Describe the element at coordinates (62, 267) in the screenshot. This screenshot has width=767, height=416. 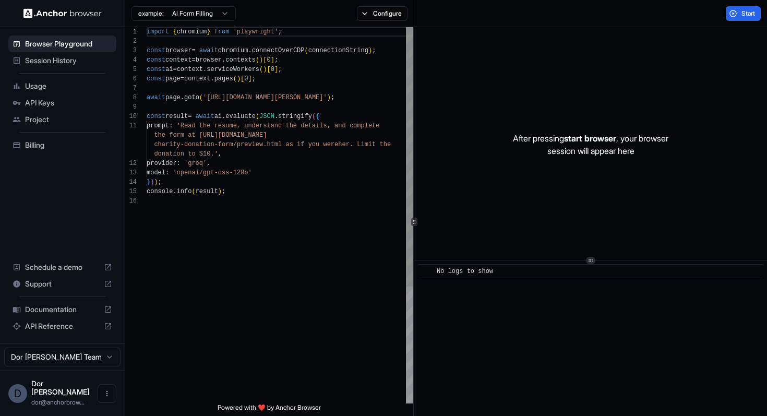
I see `span: Schedule a demo` at that location.